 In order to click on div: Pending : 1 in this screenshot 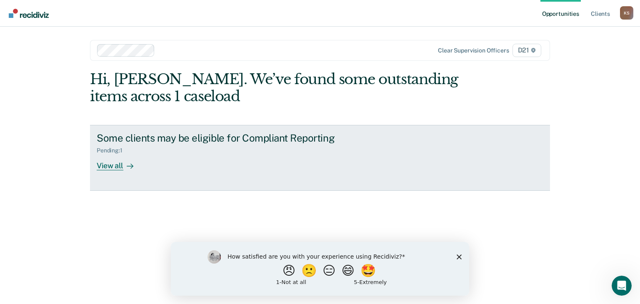, I will do `click(113, 151)`.